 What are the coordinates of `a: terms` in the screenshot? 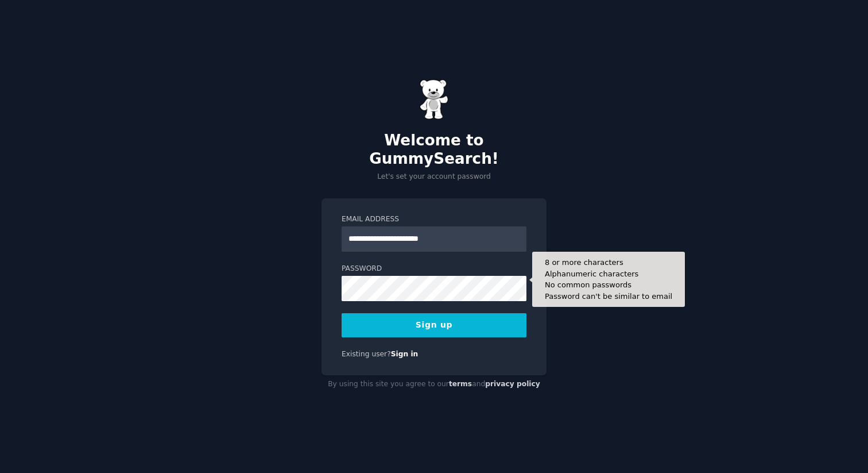 It's located at (461, 384).